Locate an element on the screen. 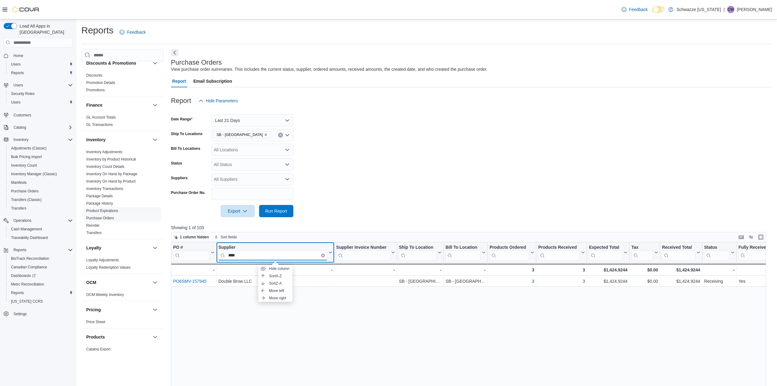 The image size is (777, 386). button: Pricing is located at coordinates (155, 309).